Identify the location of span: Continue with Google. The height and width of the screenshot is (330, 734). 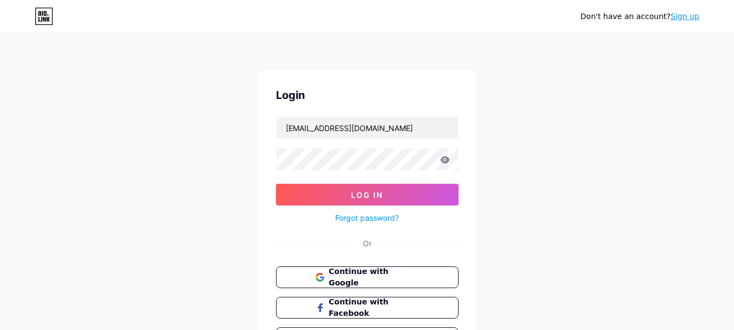
(373, 277).